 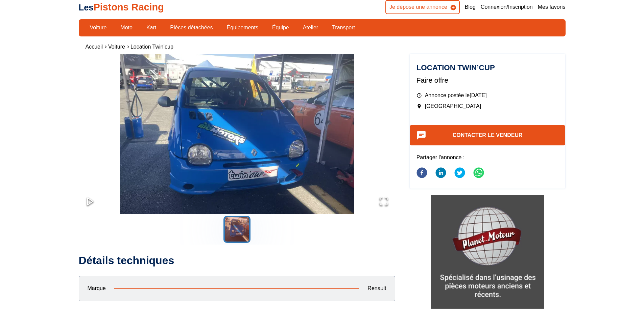 I want to click on p: Renault, so click(x=377, y=289).